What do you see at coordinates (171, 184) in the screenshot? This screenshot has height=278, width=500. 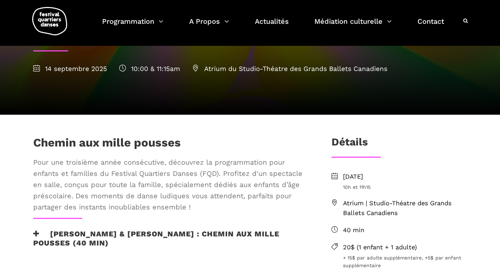 I see `span: Pour une troisième année consécutive, découvrez la programmation pour enfants et familles du Fest...` at bounding box center [171, 184].